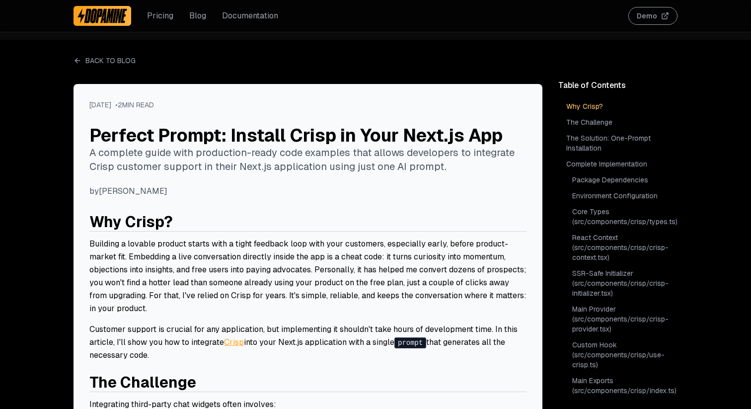 This screenshot has height=409, width=751. I want to click on a: Back to Blog, so click(104, 61).